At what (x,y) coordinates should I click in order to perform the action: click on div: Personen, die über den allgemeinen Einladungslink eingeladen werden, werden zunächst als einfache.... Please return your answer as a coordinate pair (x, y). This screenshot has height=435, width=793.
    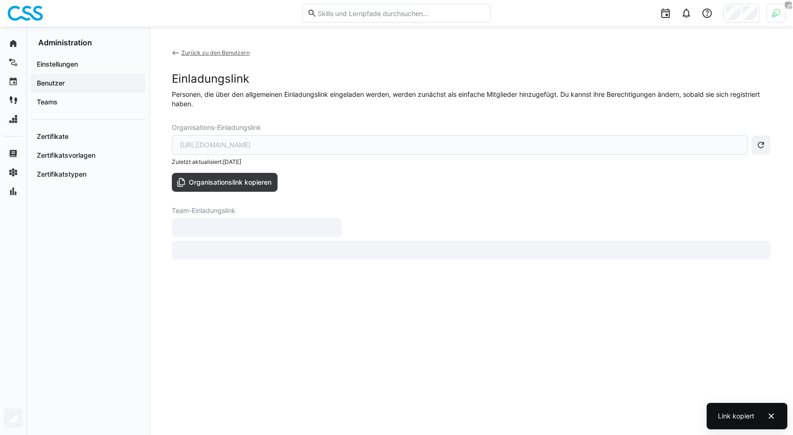
    Looking at the image, I should click on (471, 99).